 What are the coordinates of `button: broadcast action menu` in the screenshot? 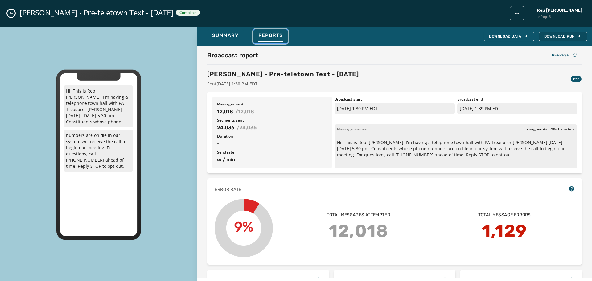 It's located at (517, 13).